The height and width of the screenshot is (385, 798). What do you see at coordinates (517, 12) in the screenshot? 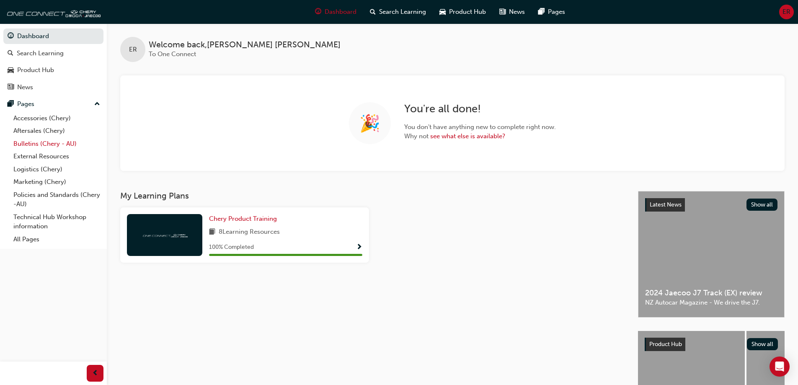
I see `span: News` at bounding box center [517, 12].